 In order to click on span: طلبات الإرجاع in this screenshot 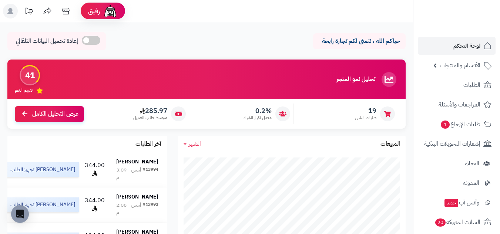, I will do `click(460, 124)`.